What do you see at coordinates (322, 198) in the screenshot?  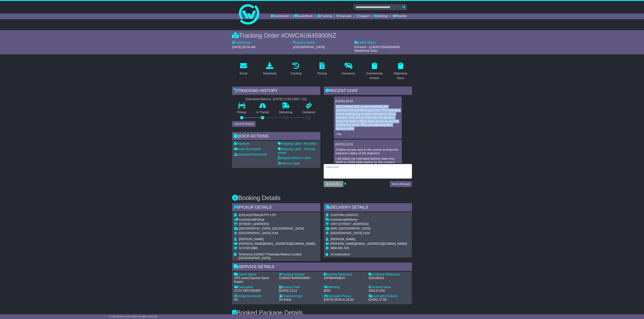 I see `h3: Booking Details` at bounding box center [322, 198].